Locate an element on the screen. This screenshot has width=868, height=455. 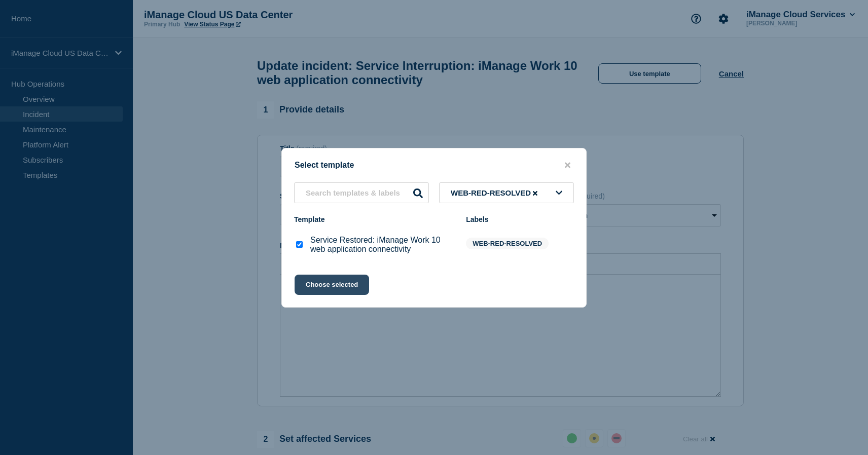
button: close button is located at coordinates (567, 165).